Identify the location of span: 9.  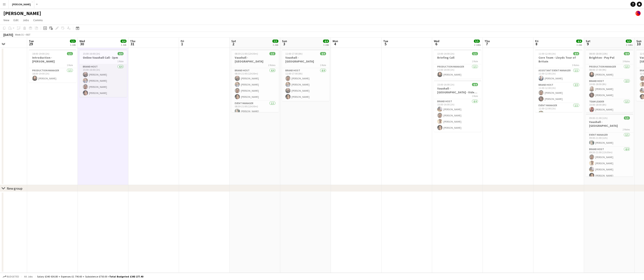
(587, 44).